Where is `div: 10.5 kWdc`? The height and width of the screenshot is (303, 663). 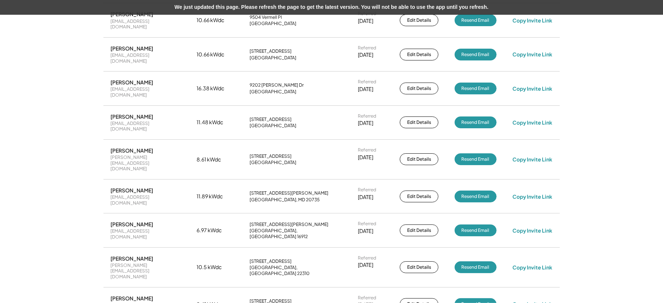
div: 10.5 kWdc is located at coordinates (215, 267).